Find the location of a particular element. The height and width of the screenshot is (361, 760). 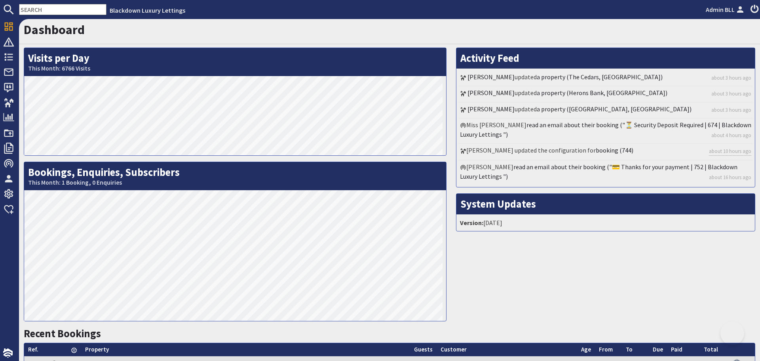

a: Guests is located at coordinates (423, 349).